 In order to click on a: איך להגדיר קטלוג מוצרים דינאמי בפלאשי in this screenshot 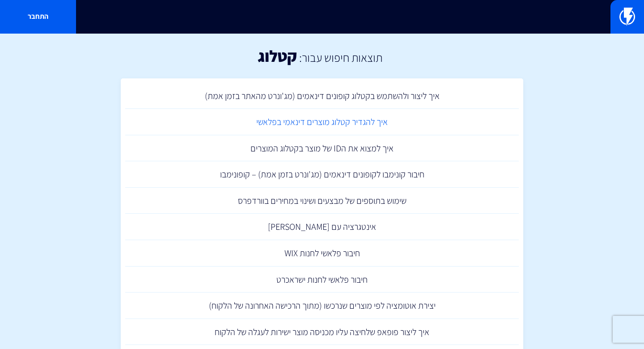, I will do `click(322, 122)`.